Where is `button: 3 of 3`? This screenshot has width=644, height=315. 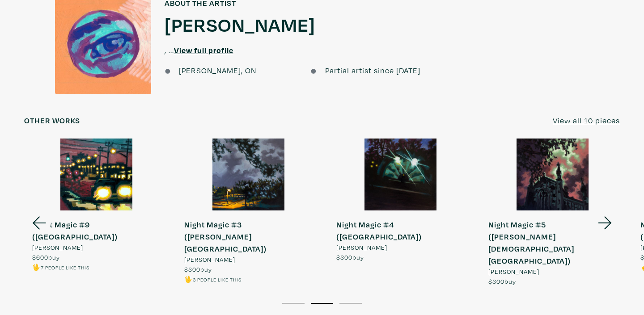 button: 3 of 3 is located at coordinates (351, 304).